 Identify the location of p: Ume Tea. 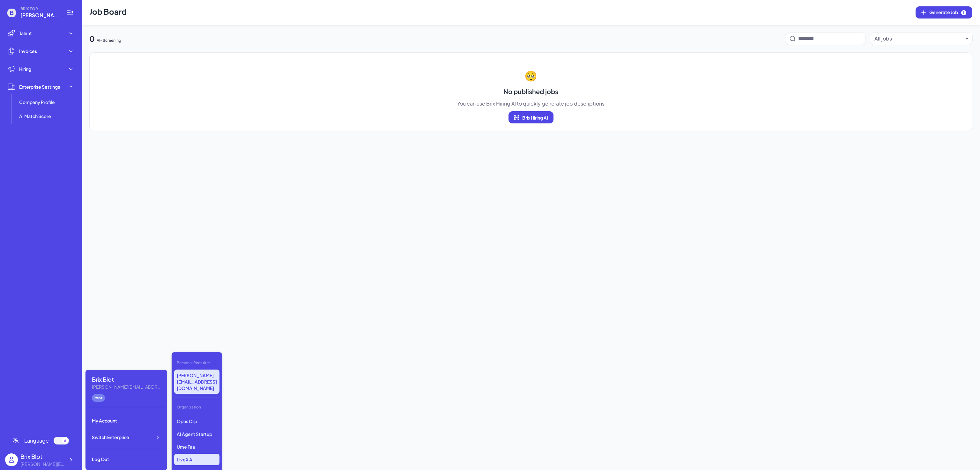
(196, 447).